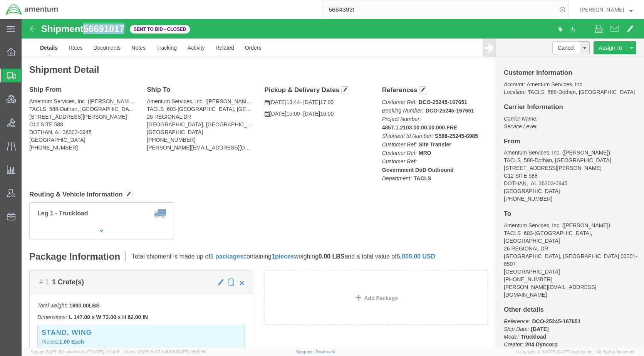 The height and width of the screenshot is (356, 644). What do you see at coordinates (165, 352) in the screenshot?
I see `span: Client: 2025.18.0-7346316` at bounding box center [165, 352].